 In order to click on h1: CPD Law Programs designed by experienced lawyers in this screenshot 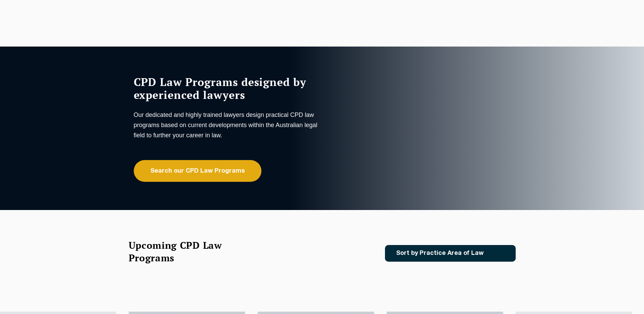, I will do `click(227, 88)`.